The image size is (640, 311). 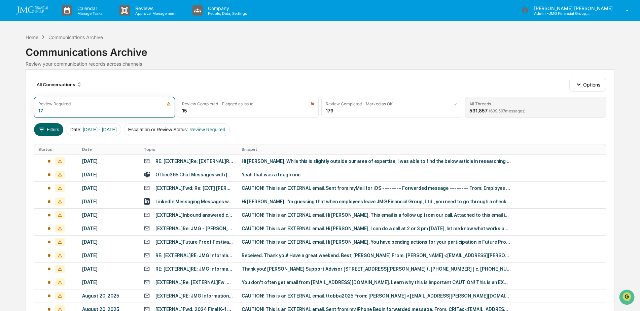 What do you see at coordinates (56, 149) in the screenshot?
I see `th: Status` at bounding box center [56, 149].